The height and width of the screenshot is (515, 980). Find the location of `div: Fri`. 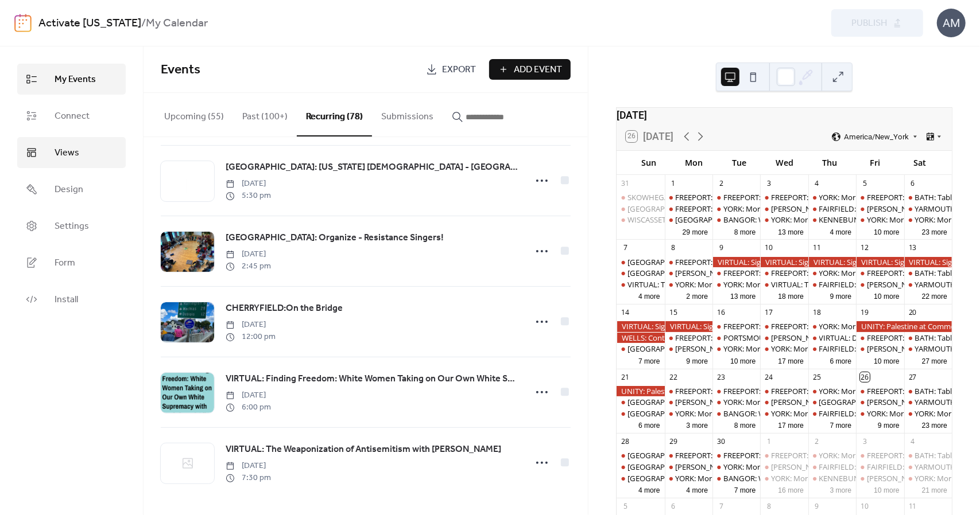

div: Fri is located at coordinates (874, 162).